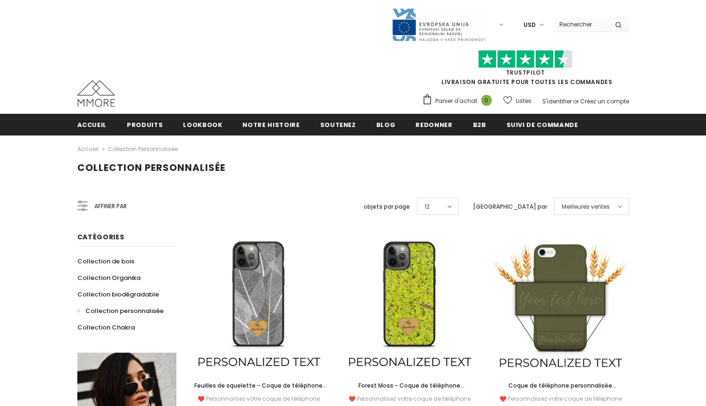 This screenshot has width=706, height=406. Describe the element at coordinates (260, 390) in the screenshot. I see `span: Feuilles de squelette - Coque de téléphone personnalisée - Cadeau personnalisé` at that location.